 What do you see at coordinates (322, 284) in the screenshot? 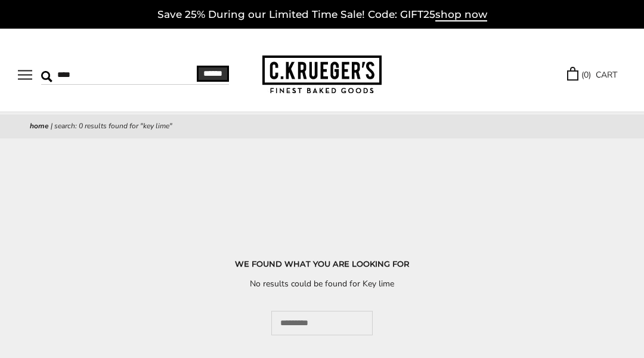
I see `p: No results could be found for Key lime` at bounding box center [322, 284].